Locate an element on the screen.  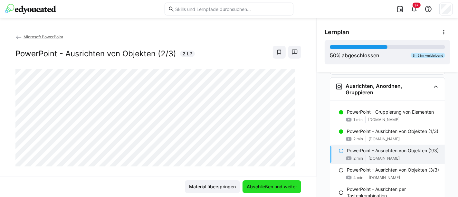
div: 3h 58m verbleibend is located at coordinates (428, 55).